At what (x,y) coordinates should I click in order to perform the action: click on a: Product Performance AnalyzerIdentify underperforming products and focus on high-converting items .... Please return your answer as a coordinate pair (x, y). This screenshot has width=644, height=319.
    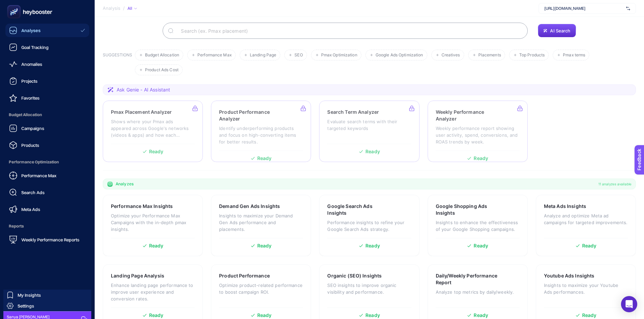
    Looking at the image, I should click on (261, 131).